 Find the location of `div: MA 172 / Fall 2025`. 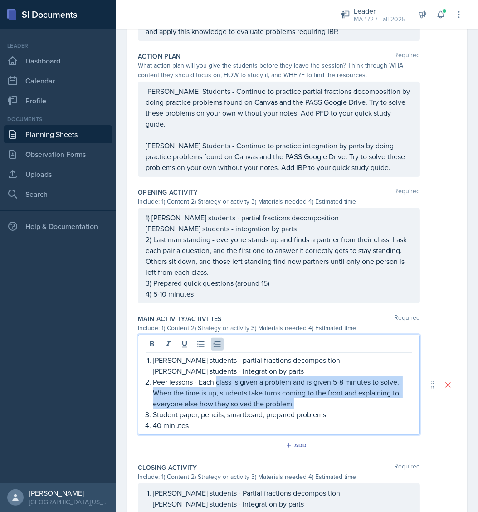

div: MA 172 / Fall 2025 is located at coordinates (380, 19).